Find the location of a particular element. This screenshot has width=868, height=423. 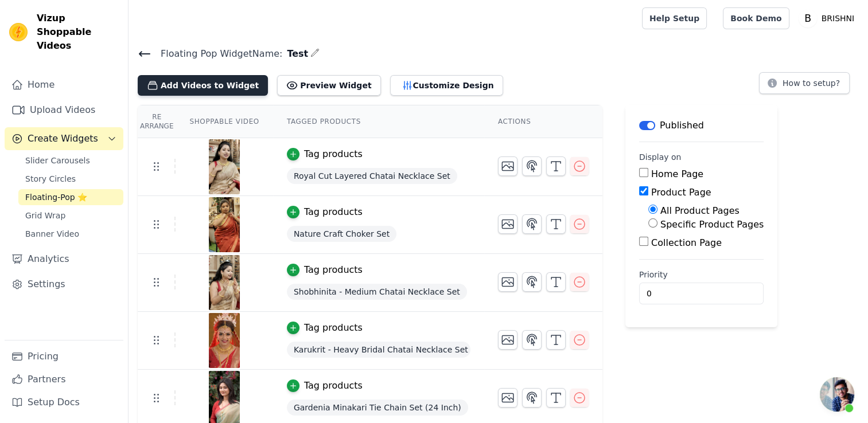

th: Actions is located at coordinates (544, 122).